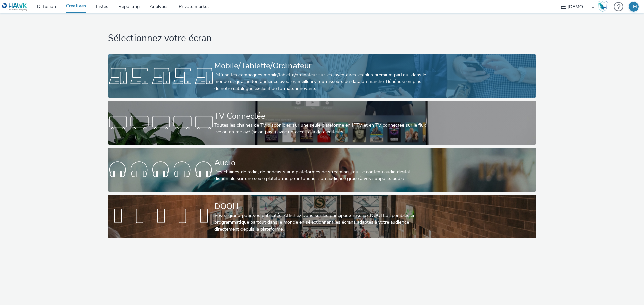 The image size is (644, 305). Describe the element at coordinates (321, 207) in the screenshot. I see `div: DOOH` at that location.